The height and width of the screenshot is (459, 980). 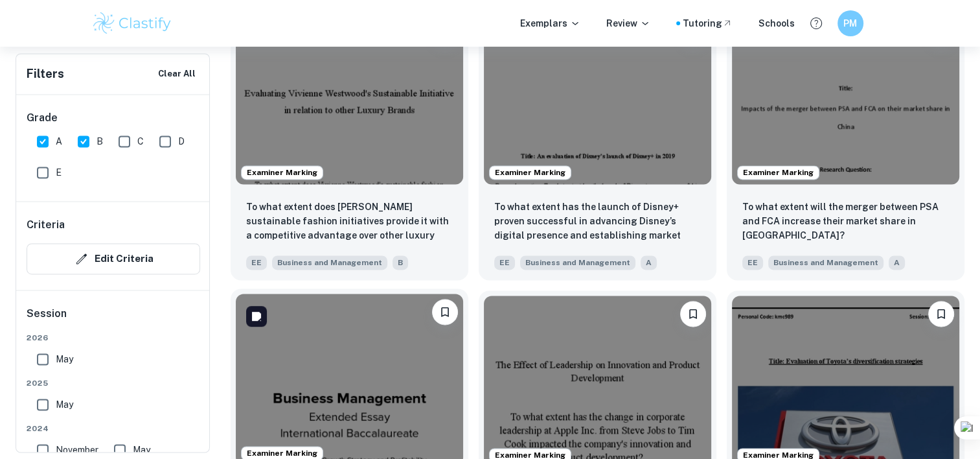 What do you see at coordinates (349, 222) in the screenshot?
I see `p: To what extent does Vivienne Westwood's sustainable fashion initiatives provide it with a competi...` at bounding box center [349, 222].